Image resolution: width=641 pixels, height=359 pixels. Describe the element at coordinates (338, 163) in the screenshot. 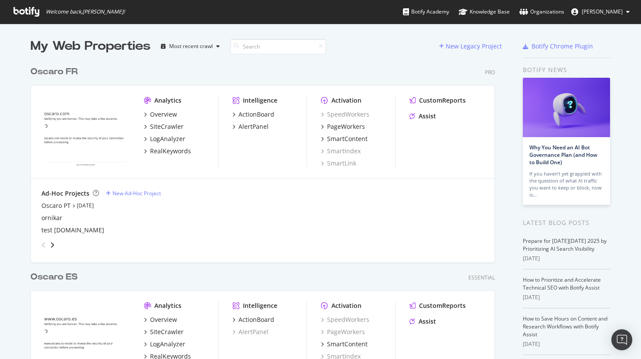

I see `div: SmartLink` at that location.